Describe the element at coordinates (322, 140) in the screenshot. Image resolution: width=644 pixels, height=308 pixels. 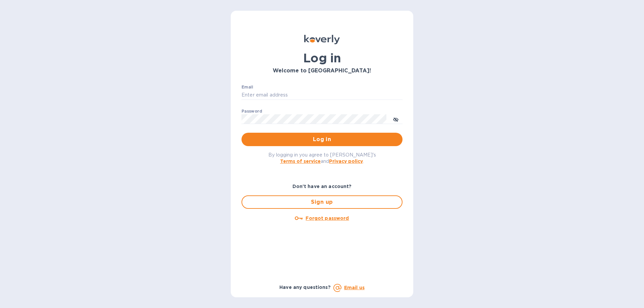
I see `button: Log in` at that location.